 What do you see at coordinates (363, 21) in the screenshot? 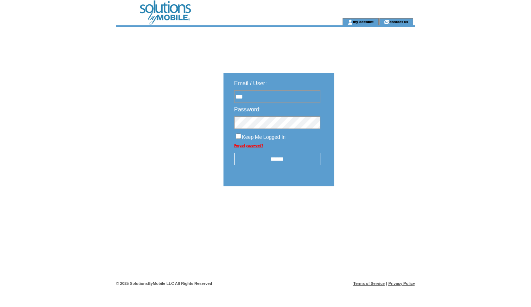
I see `a: my account` at bounding box center [363, 21].